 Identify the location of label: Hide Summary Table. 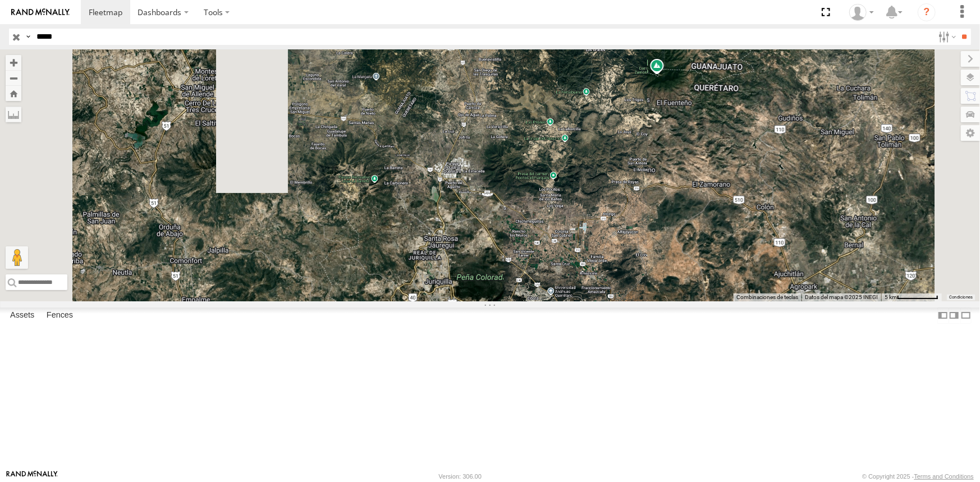
(966, 315).